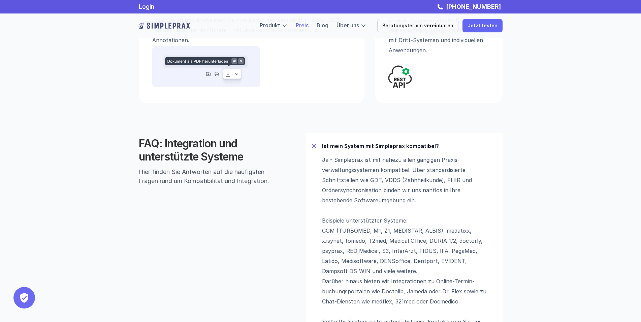  What do you see at coordinates (212, 150) in the screenshot?
I see `h2: FAQ: Integration und unterstützte Systeme` at bounding box center [212, 150].